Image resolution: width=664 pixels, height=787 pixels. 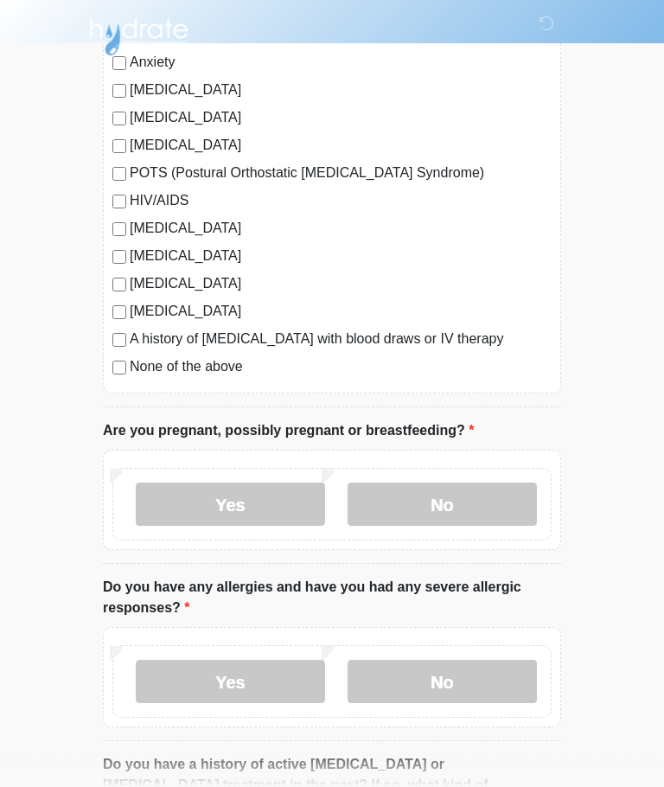 What do you see at coordinates (119, 368) in the screenshot?
I see `input: None of the above` at bounding box center [119, 368].